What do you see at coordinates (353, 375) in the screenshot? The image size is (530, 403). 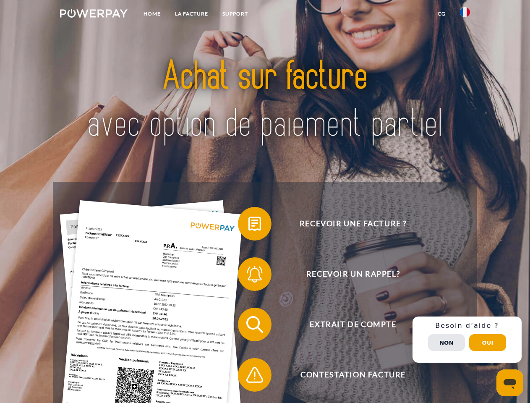 I see `span: Contestation Facture` at bounding box center [353, 375].